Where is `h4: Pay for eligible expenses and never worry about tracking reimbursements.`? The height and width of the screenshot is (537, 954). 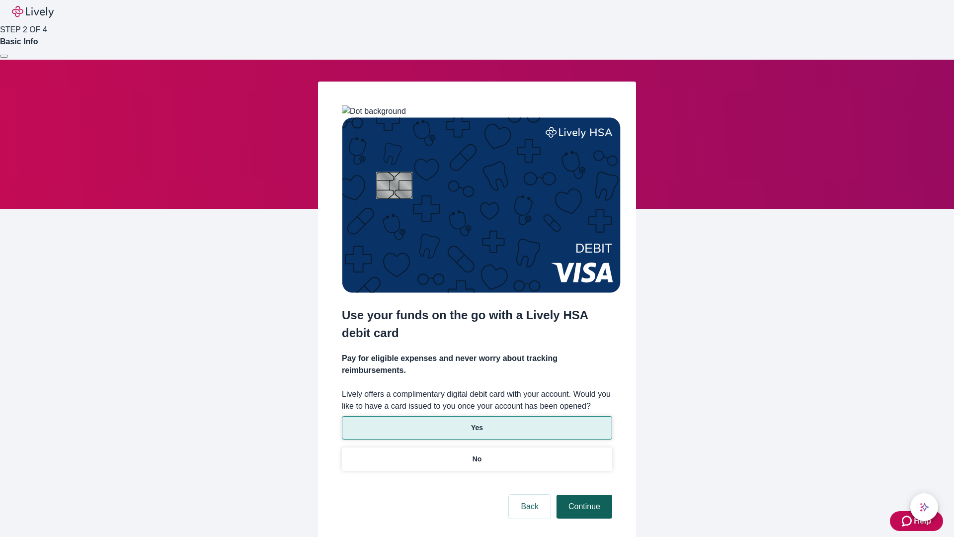 h4: Pay for eligible expenses and never worry about tracking reimbursements. is located at coordinates (477, 364).